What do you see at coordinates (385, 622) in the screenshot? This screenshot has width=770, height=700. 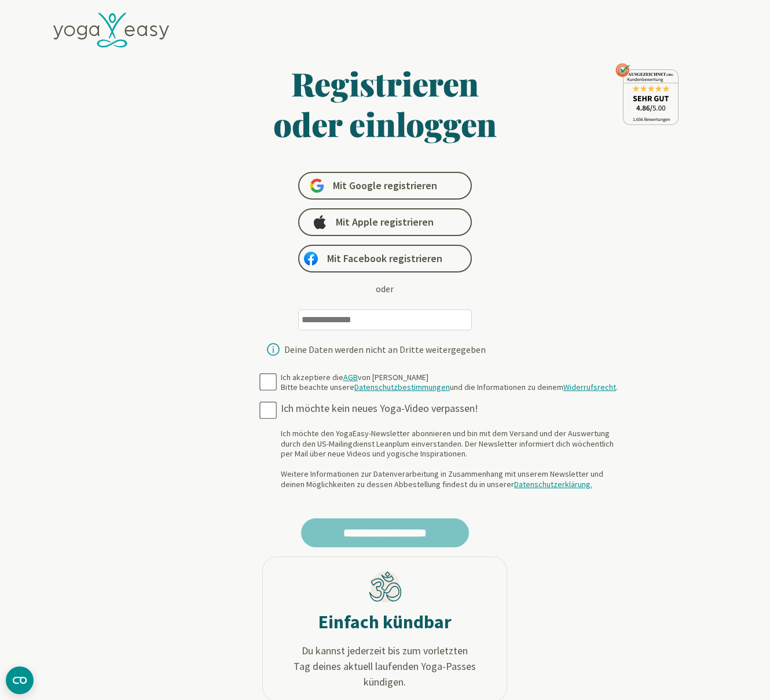 I see `h2: Einfach kündbar` at bounding box center [385, 622].